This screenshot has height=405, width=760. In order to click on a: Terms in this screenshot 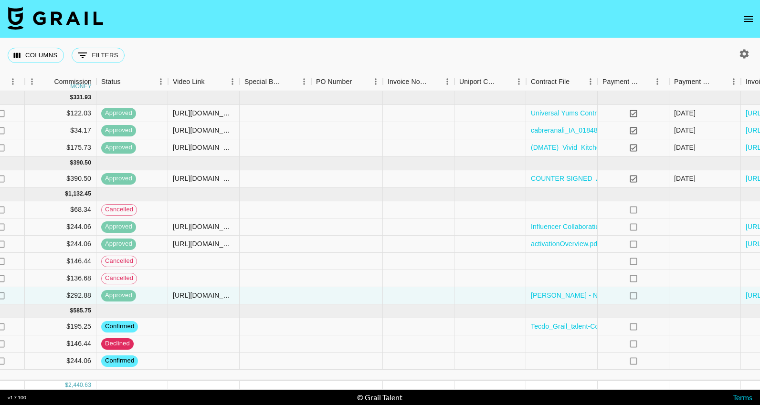, I will do `click(742, 397)`.